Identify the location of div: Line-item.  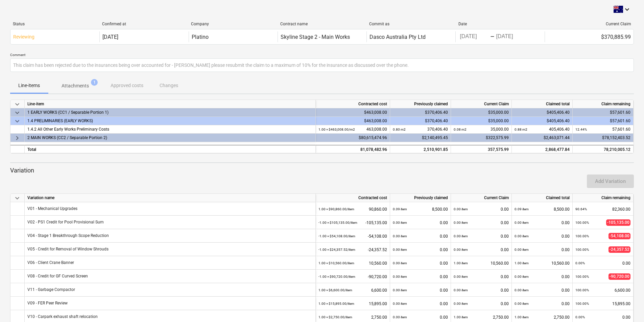
(170, 104).